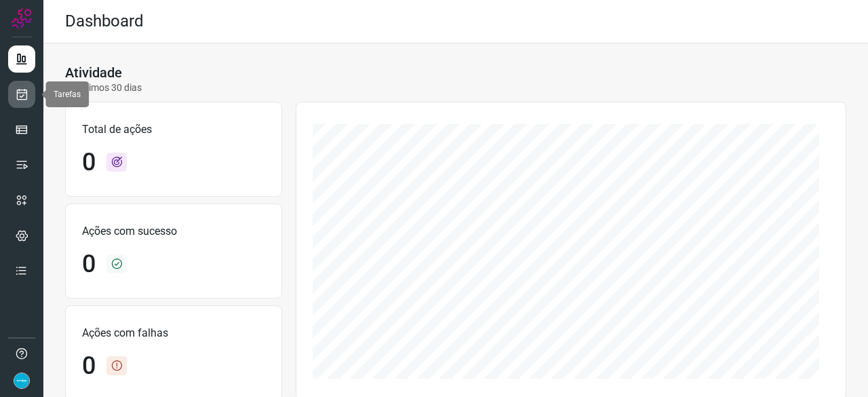 The image size is (868, 397). I want to click on p: Ações com falhas, so click(174, 333).